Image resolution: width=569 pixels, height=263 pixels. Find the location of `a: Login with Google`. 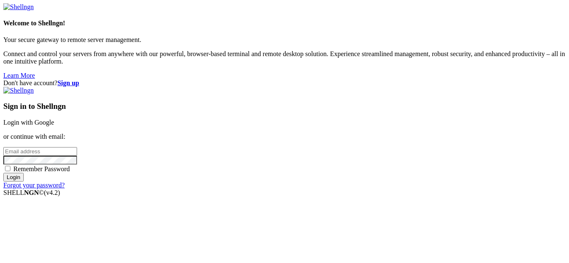

a: Login with Google is located at coordinates (29, 122).